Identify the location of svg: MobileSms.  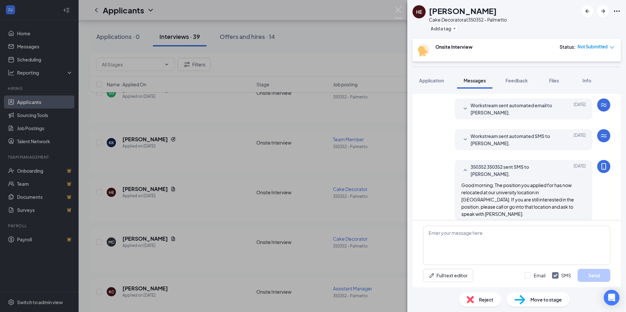
(604, 167).